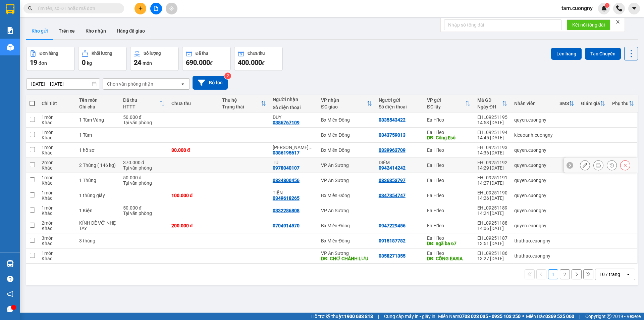  I want to click on div: ĐC lấy, so click(446, 107).